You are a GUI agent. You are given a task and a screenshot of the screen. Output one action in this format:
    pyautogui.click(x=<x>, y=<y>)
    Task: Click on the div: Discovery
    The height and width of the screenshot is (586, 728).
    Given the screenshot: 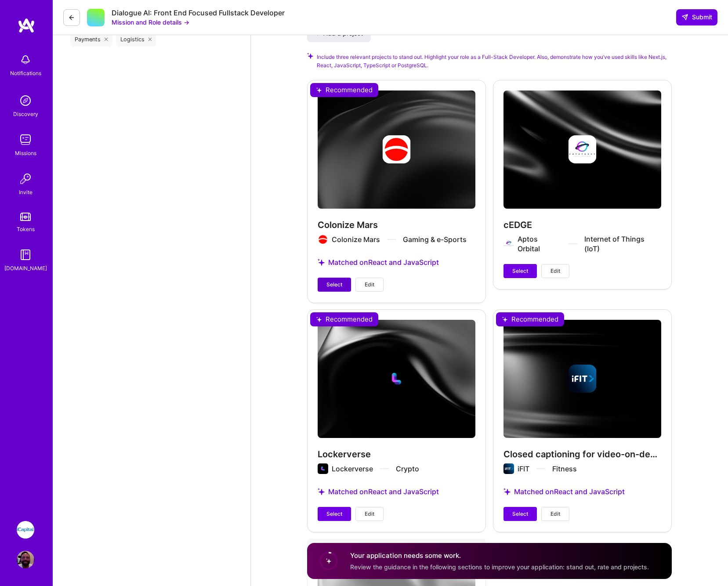 What is the action you would take?
    pyautogui.click(x=26, y=114)
    